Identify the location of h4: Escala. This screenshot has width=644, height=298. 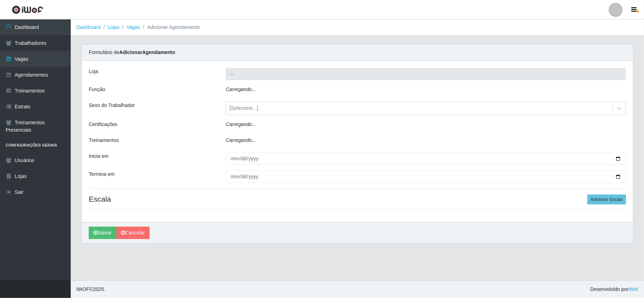
(357, 199).